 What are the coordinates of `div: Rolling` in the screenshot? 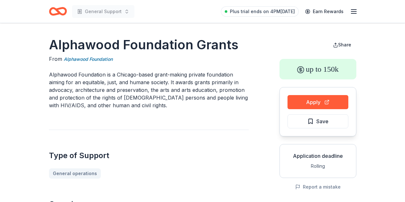 It's located at (318, 166).